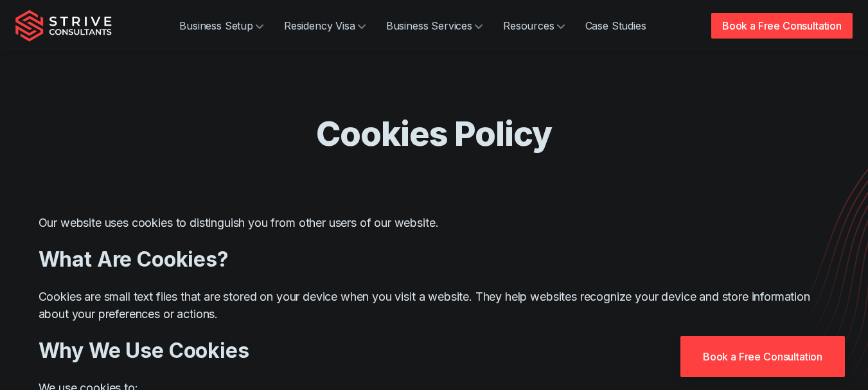 This screenshot has height=390, width=868. What do you see at coordinates (63, 26) in the screenshot?
I see `img: Strive Consultants` at bounding box center [63, 26].